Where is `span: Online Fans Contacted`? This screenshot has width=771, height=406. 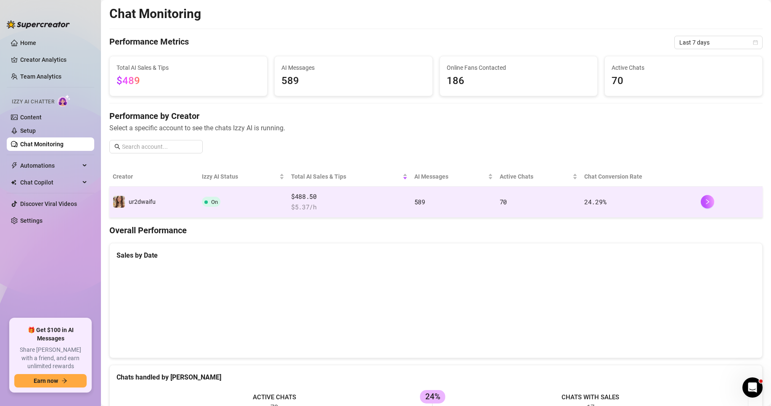
span: Online Fans Contacted is located at coordinates (518, 68).